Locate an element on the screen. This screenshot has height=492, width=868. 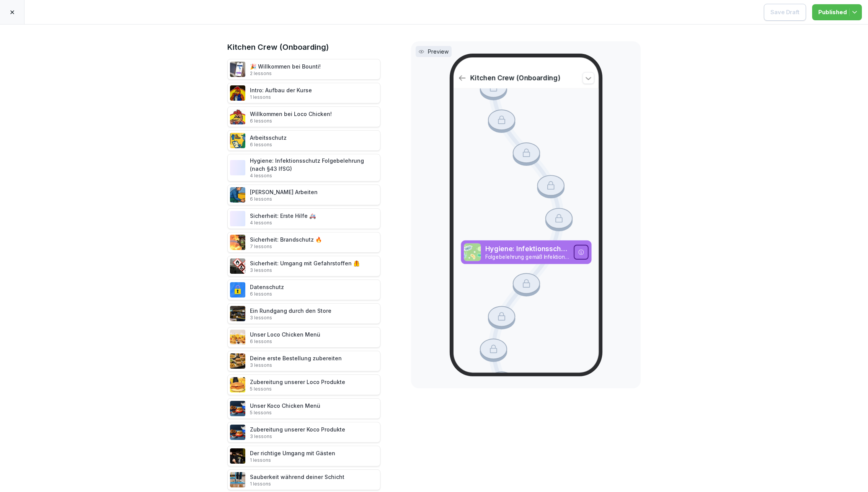
div: Arbeitsschutz6 lessons is located at coordinates (304, 141).